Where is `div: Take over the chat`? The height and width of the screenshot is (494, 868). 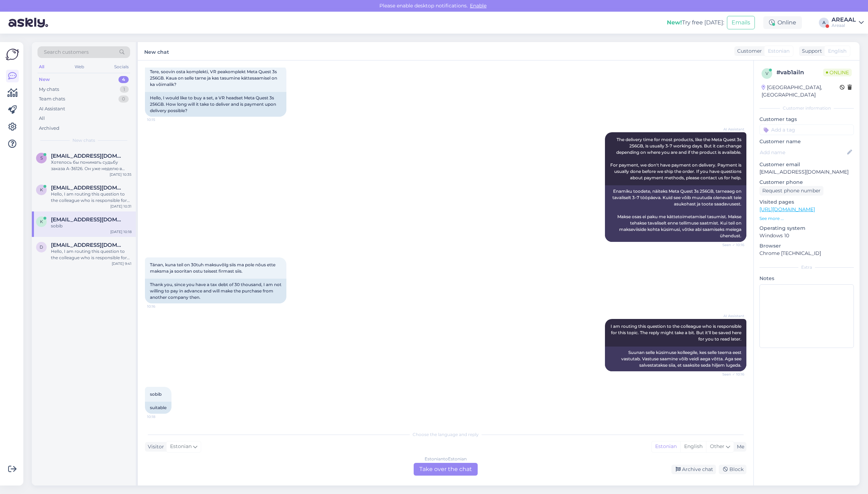
div: Take over the chat is located at coordinates (445, 469).